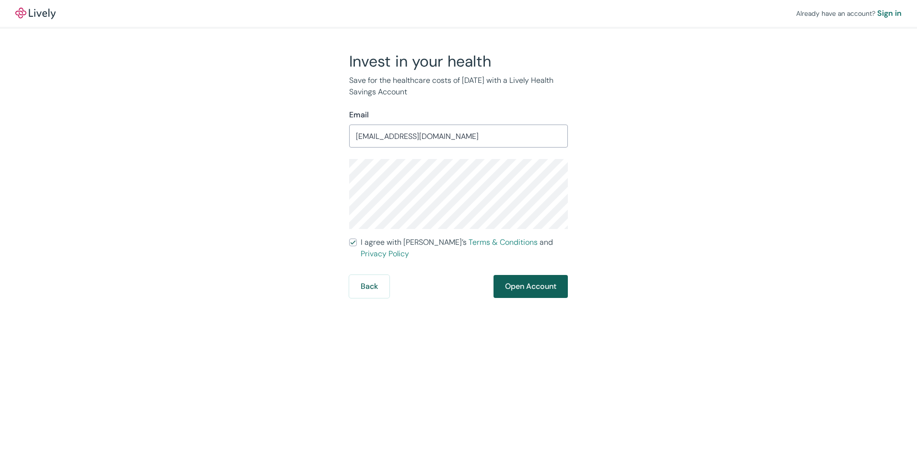 The width and height of the screenshot is (917, 457). I want to click on a: Privacy Policy, so click(385, 254).